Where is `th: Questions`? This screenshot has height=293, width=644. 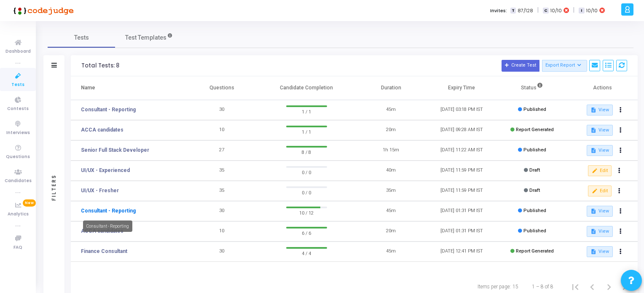 th: Questions is located at coordinates (222, 88).